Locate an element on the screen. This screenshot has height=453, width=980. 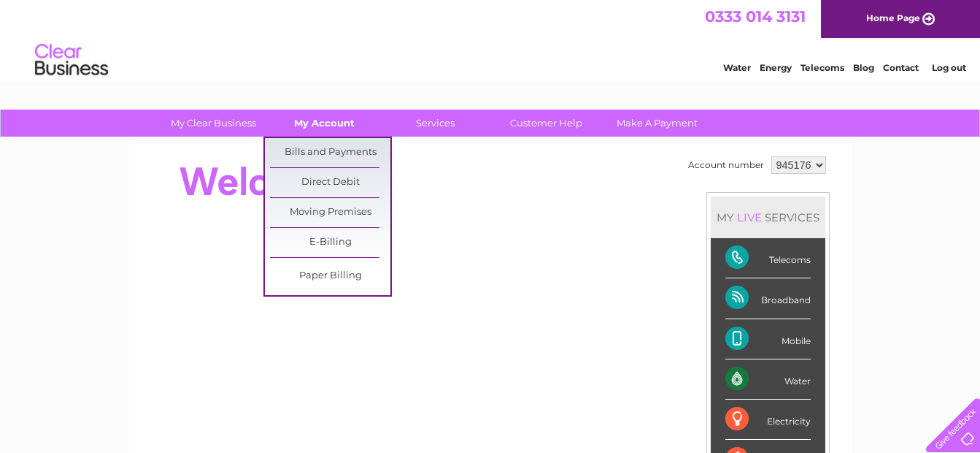
a: Customer Help is located at coordinates (545, 122).